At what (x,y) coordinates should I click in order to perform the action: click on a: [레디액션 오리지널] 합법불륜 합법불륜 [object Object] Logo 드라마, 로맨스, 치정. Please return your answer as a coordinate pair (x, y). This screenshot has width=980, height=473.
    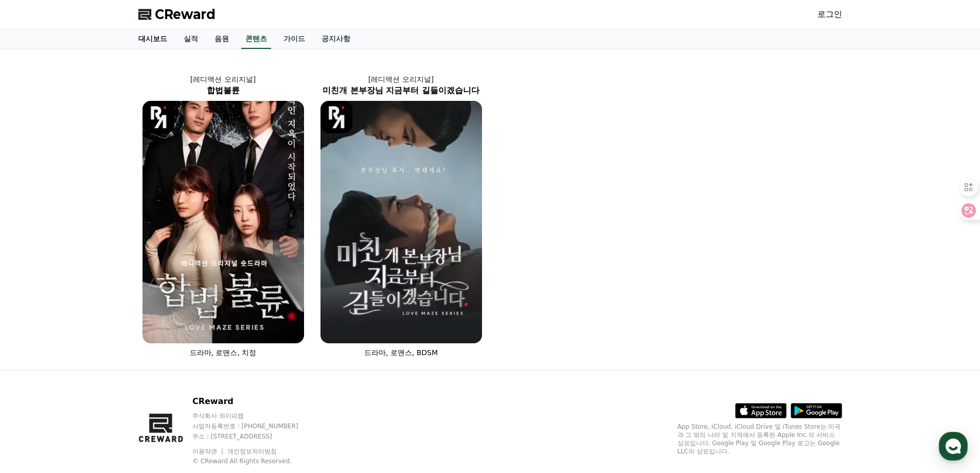
    Looking at the image, I should click on (223, 216).